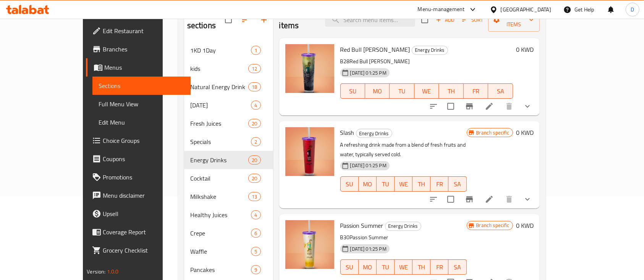  Describe the element at coordinates (527, 199) in the screenshot. I see `button: show more` at that location.